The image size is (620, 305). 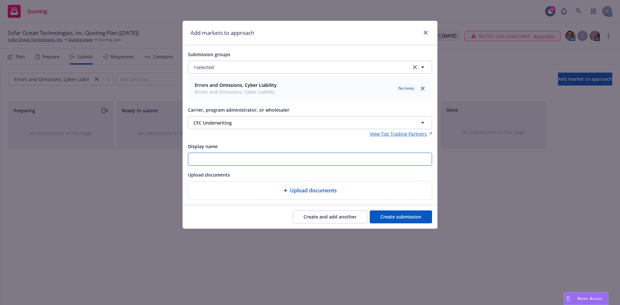 What do you see at coordinates (330, 217) in the screenshot?
I see `button: Create and add another` at bounding box center [330, 217].